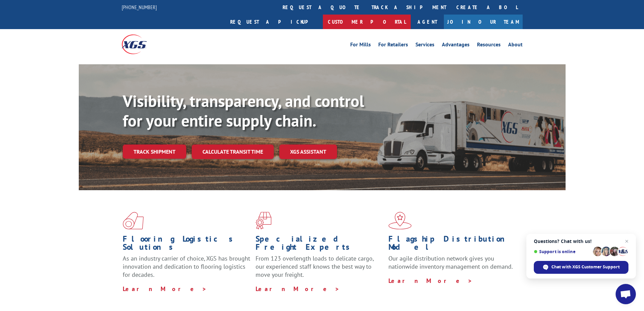  What do you see at coordinates (367, 22) in the screenshot?
I see `a: Customer Portal` at bounding box center [367, 22].